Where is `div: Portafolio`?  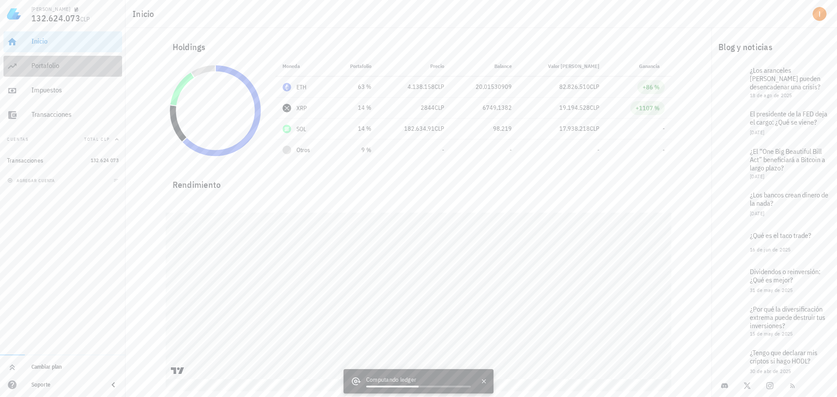
div: Portafolio is located at coordinates (75, 65).